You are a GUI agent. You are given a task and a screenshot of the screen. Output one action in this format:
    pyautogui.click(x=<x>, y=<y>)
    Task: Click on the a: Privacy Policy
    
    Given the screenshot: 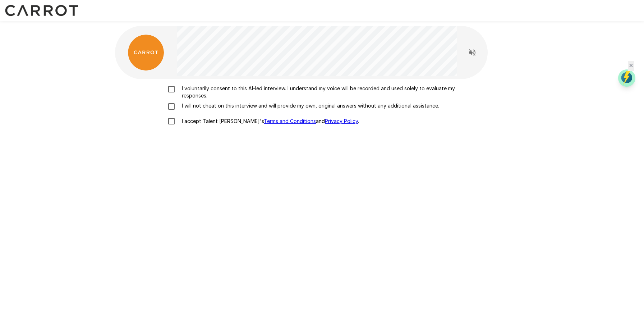 What is the action you would take?
    pyautogui.click(x=342, y=121)
    